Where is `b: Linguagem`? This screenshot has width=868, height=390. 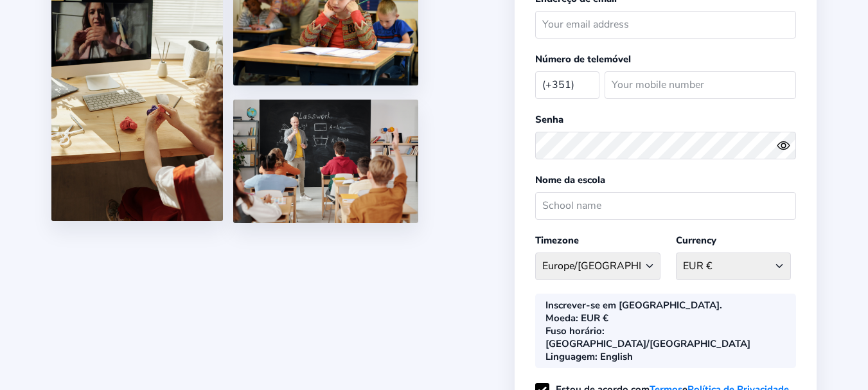
b: Linguagem is located at coordinates (570, 356).